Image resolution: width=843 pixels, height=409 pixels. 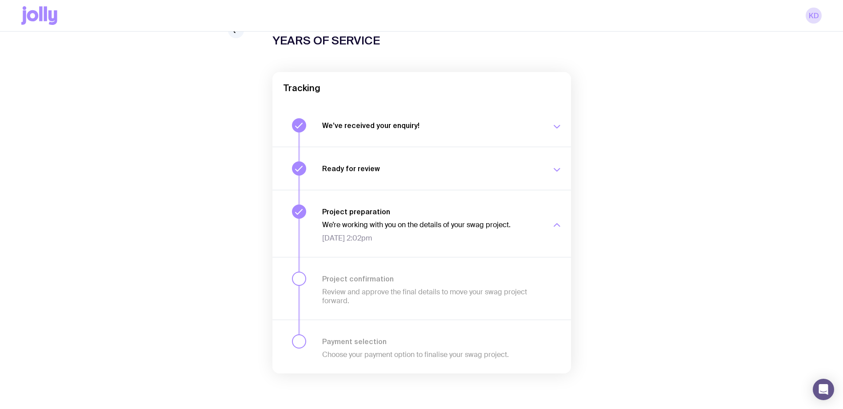 What do you see at coordinates (432, 125) in the screenshot?
I see `h3: We’ve received your enquiry!` at bounding box center [432, 125].